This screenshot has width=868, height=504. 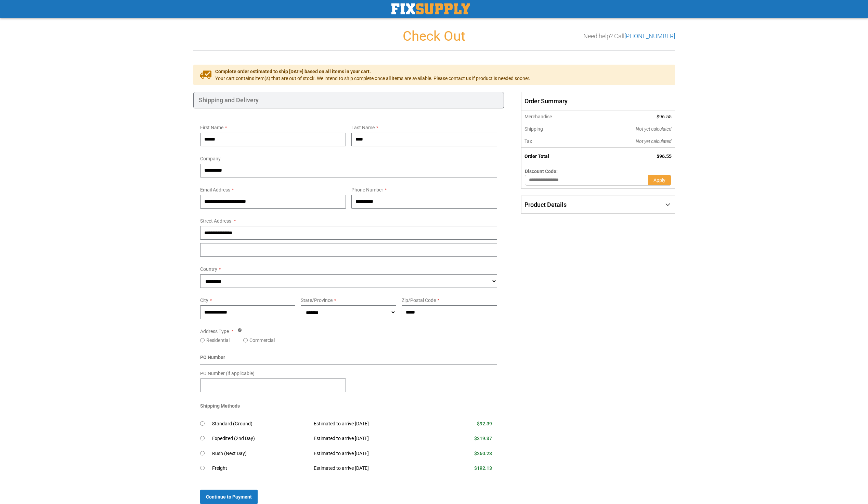 What do you see at coordinates (208, 269) in the screenshot?
I see `span: Country` at bounding box center [208, 269].